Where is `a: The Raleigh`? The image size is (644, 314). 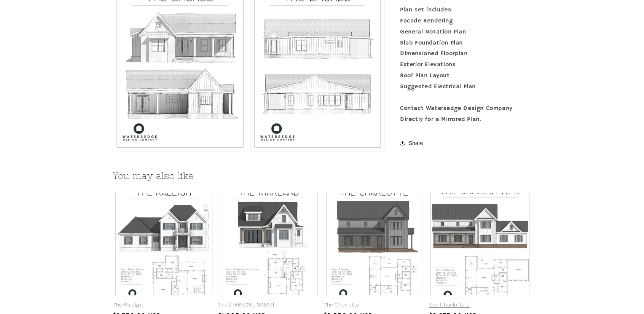 a: The Raleigh is located at coordinates (164, 305).